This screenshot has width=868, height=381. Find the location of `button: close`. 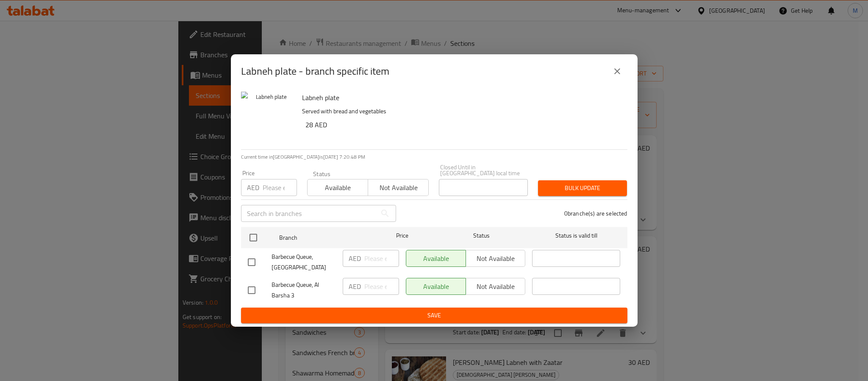

button: close is located at coordinates (617, 71).